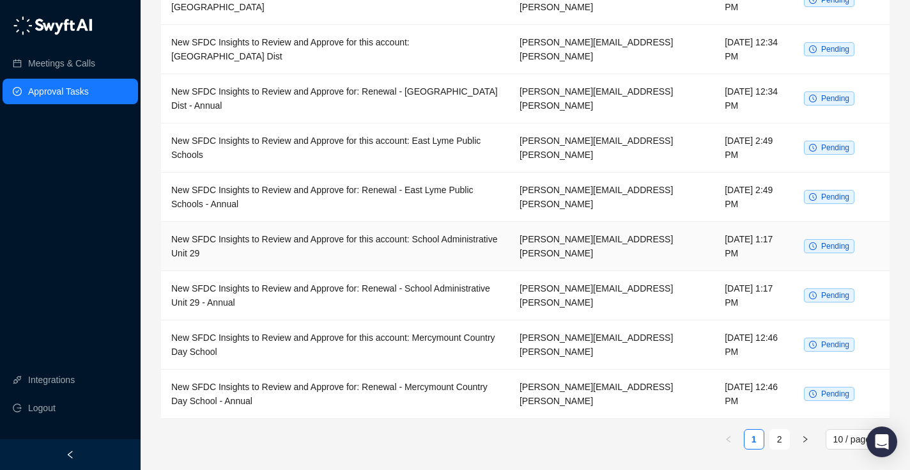  Describe the element at coordinates (728, 439) in the screenshot. I see `button: left` at that location.